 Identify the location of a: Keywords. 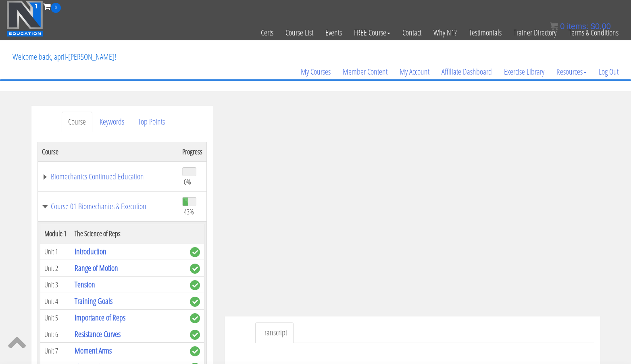
(112, 122).